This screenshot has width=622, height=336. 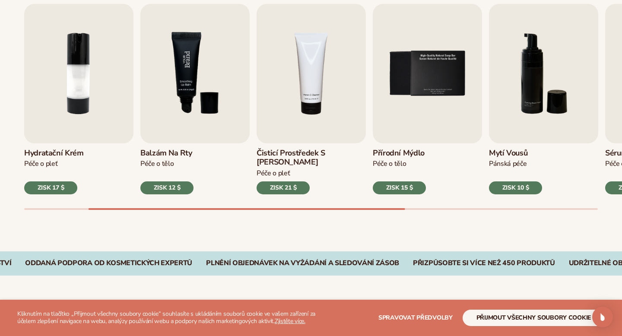 What do you see at coordinates (508, 153) in the screenshot?
I see `font: Mytí vousů` at bounding box center [508, 153].